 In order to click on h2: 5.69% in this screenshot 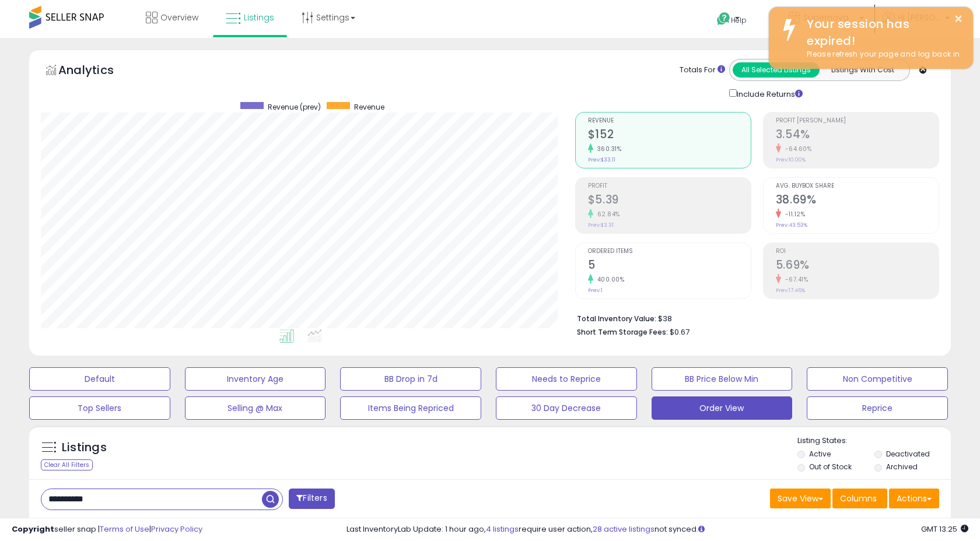, I will do `click(857, 266)`.